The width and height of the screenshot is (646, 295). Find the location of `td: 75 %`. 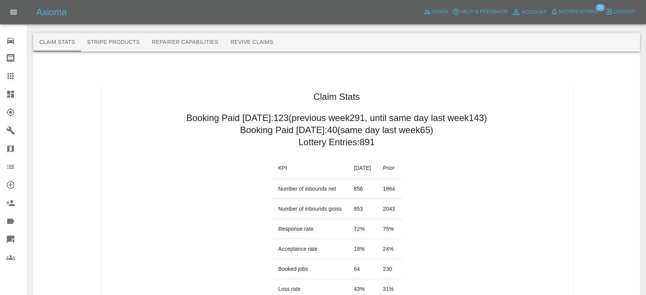

td: 75 % is located at coordinates (389, 229).